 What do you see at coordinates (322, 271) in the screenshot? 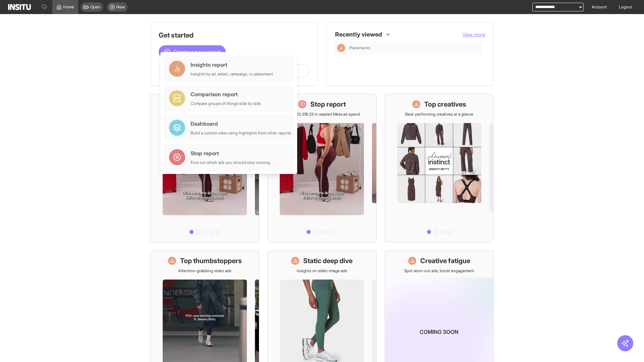
I see `p: Insights on static image ads` at bounding box center [322, 271].